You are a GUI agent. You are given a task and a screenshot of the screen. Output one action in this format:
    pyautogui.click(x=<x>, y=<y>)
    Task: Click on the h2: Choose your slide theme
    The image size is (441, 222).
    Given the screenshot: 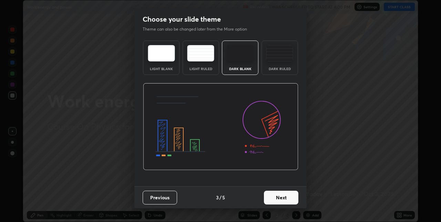 What is the action you would take?
    pyautogui.click(x=181, y=19)
    